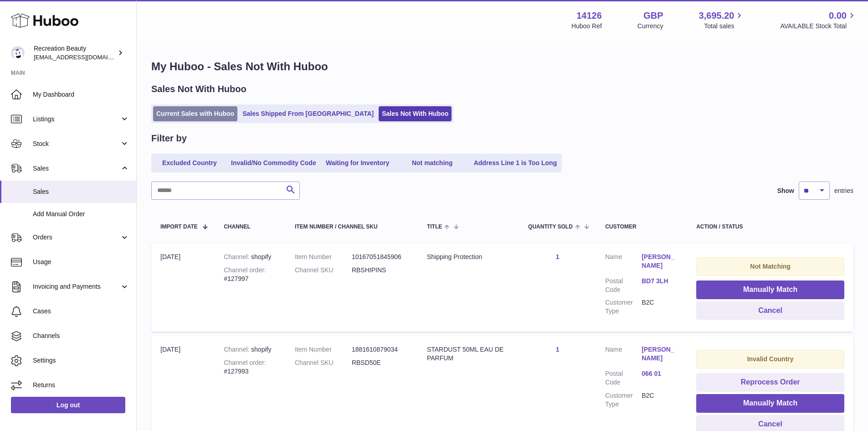 Image resolution: width=868 pixels, height=431 pixels. Describe the element at coordinates (81, 360) in the screenshot. I see `span: Settings` at that location.